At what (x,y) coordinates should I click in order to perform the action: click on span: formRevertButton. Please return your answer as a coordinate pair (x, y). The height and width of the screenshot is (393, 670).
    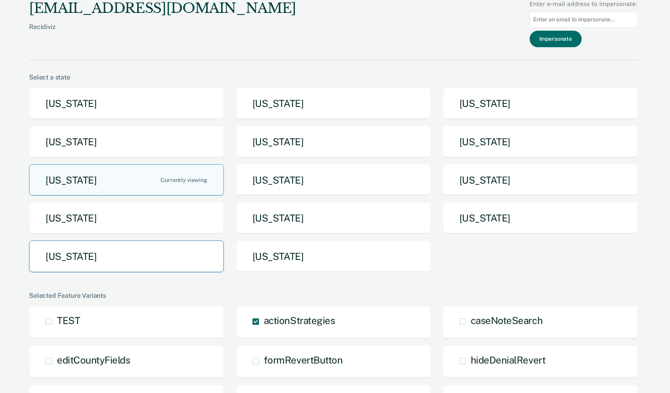
    Looking at the image, I should click on (303, 360).